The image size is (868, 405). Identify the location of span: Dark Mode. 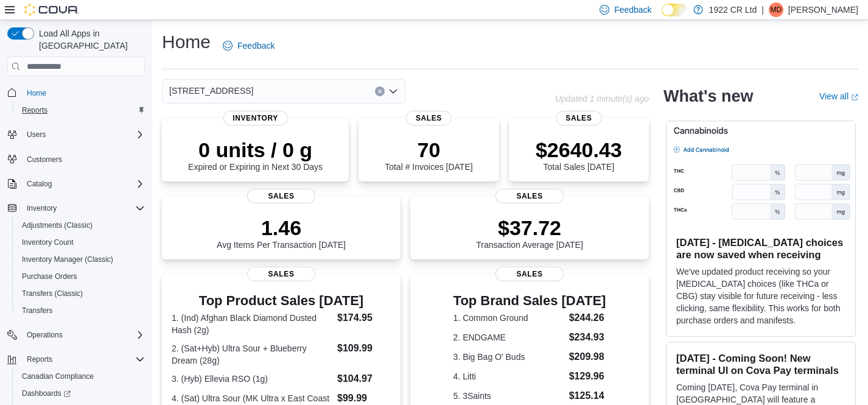
(662, 16).